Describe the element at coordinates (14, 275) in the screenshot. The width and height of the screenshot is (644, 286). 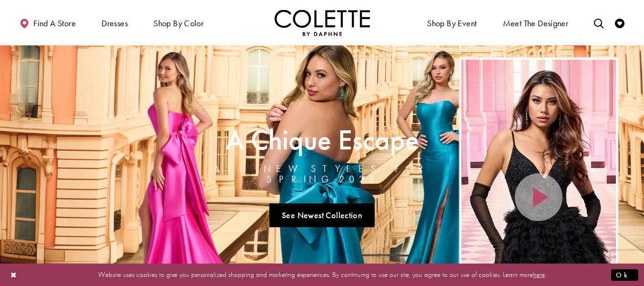
I see `button: Close Dialog` at that location.